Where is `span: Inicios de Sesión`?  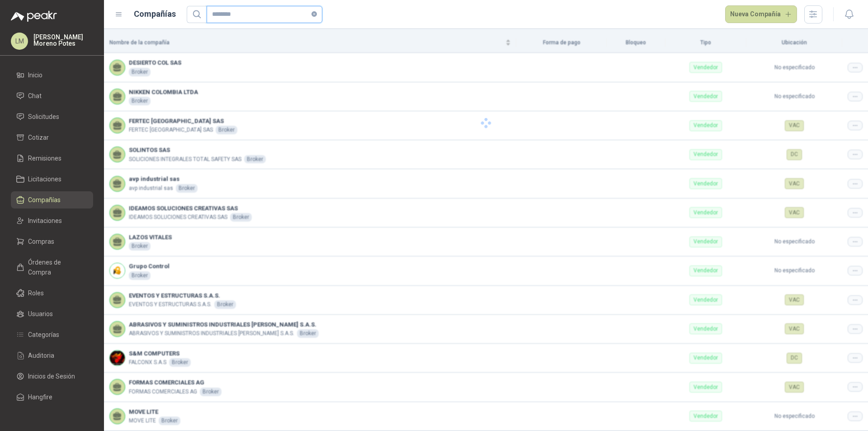
span: Inicios de Sesión is located at coordinates (52, 377).